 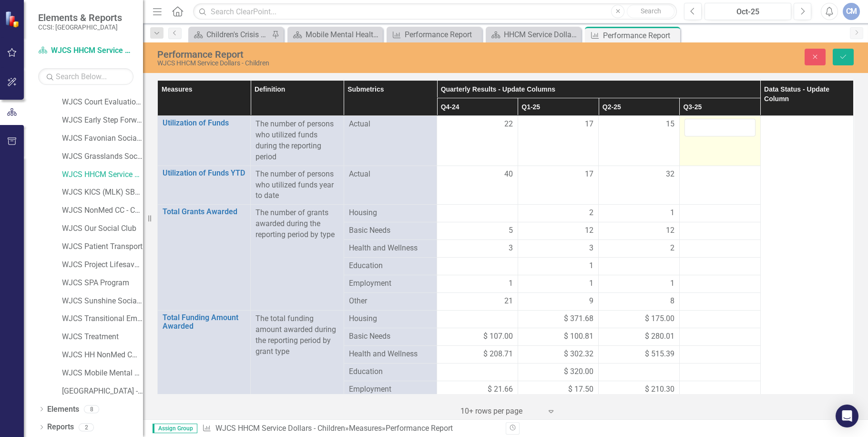 I want to click on a: WJCS Project Lifesaver - OPWDD, so click(x=102, y=265).